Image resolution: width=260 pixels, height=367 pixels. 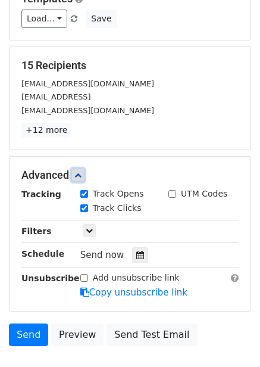 I want to click on label: Track Opens, so click(x=118, y=193).